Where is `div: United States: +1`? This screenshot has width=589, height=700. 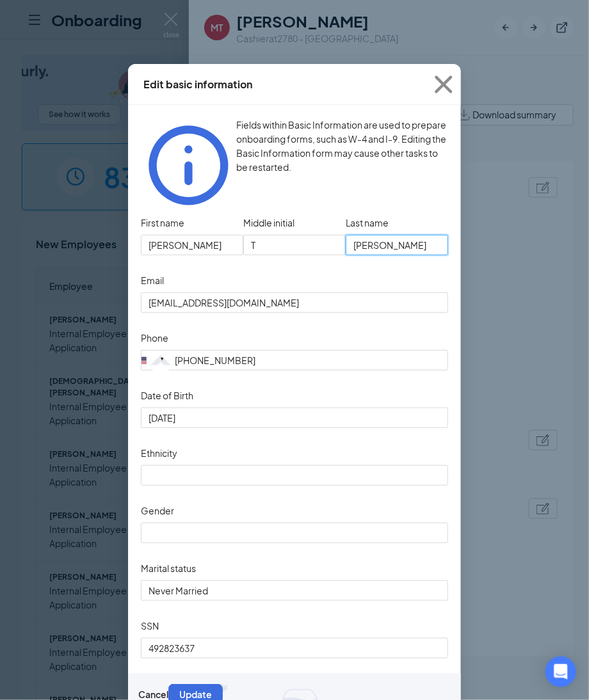 div: United States: +1 is located at coordinates (156, 360).